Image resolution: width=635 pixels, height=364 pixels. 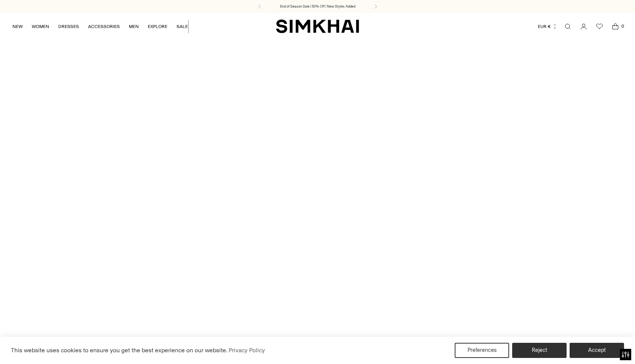 I want to click on span: 0, so click(x=622, y=26).